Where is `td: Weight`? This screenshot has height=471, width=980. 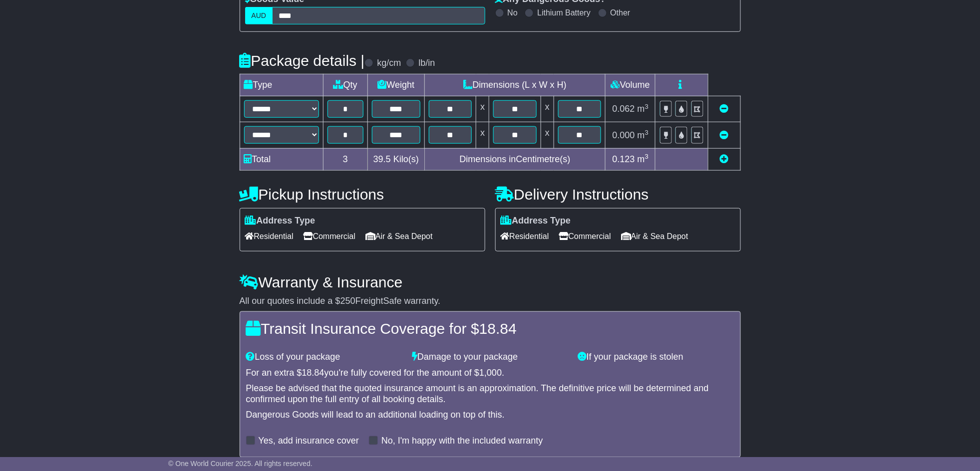
td: Weight is located at coordinates (396, 86).